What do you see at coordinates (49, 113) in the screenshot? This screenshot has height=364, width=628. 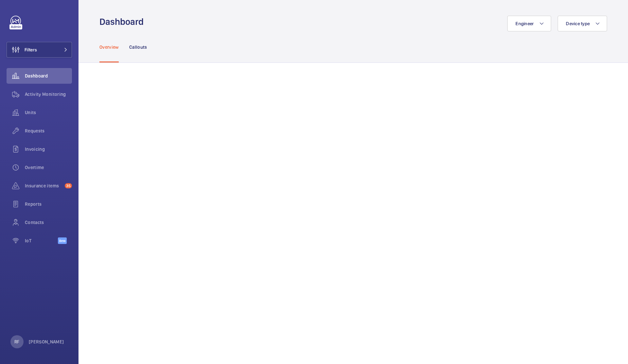 I see `span: Units` at bounding box center [49, 113].